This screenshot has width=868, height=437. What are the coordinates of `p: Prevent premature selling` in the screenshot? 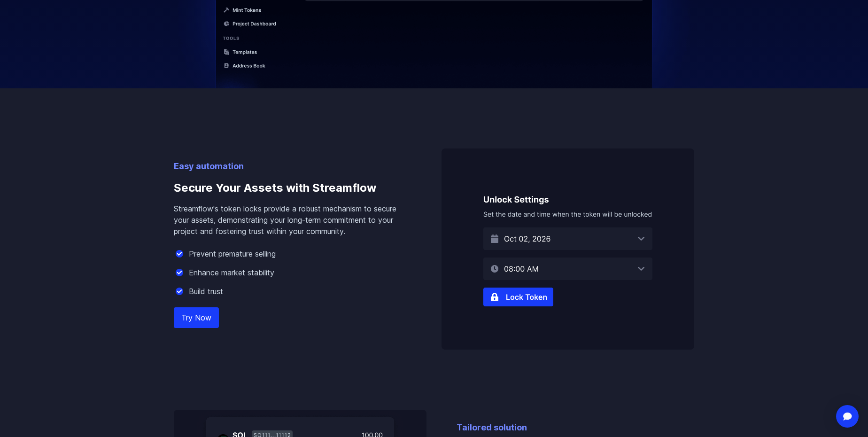 It's located at (232, 253).